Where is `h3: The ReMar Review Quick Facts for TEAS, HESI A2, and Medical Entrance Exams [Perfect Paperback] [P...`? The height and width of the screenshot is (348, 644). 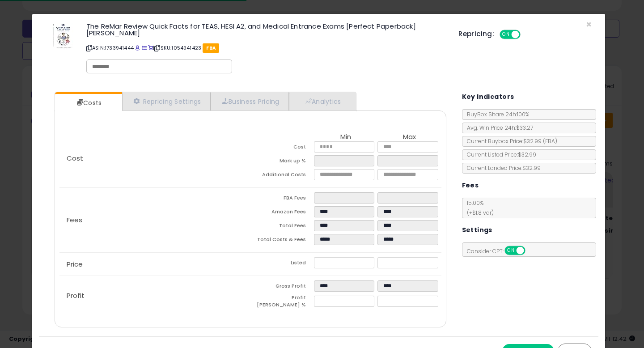
h3: The ReMar Review Quick Facts for TEAS, HESI A2, and Medical Entrance Exams [Perfect Paperback] [P... is located at coordinates (265, 30).